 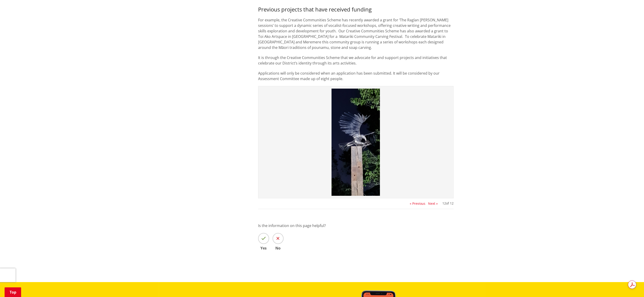 What do you see at coordinates (356, 34) in the screenshot?
I see `p: For example, the Creative Communities Scheme has recently awarded a grant for ‘The Raglan [PERSON...` at bounding box center [356, 34].